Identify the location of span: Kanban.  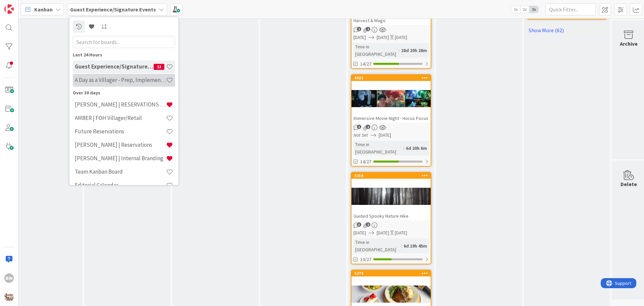
(43, 10).